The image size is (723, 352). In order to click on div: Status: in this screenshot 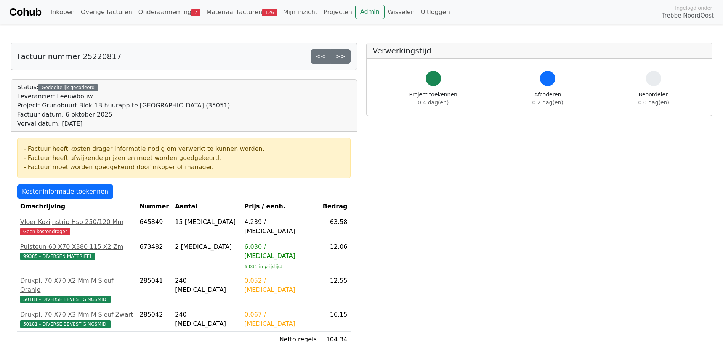, I will do `click(124, 106)`.